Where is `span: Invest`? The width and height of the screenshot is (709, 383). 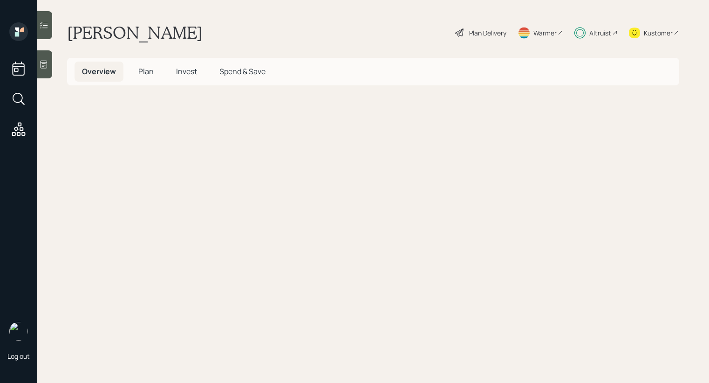 span: Invest is located at coordinates (186, 71).